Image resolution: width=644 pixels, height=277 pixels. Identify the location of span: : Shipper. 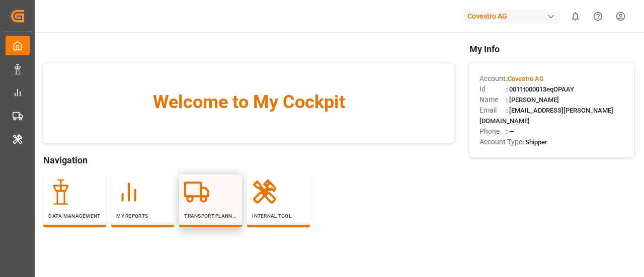
(535, 142).